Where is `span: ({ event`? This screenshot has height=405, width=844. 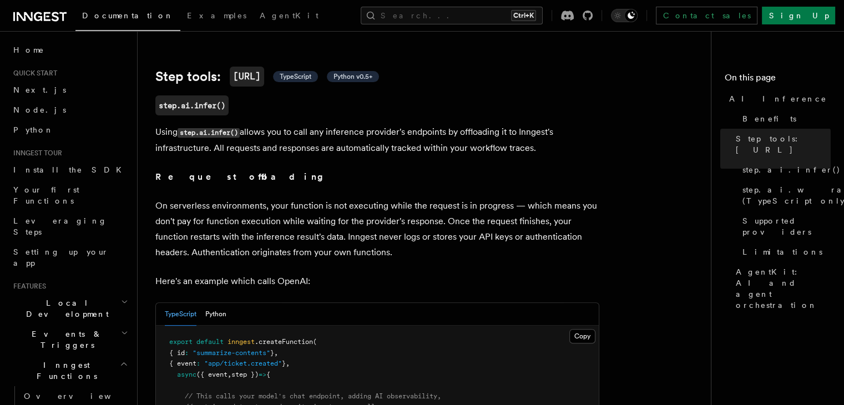
span: ({ event is located at coordinates (212, 375).